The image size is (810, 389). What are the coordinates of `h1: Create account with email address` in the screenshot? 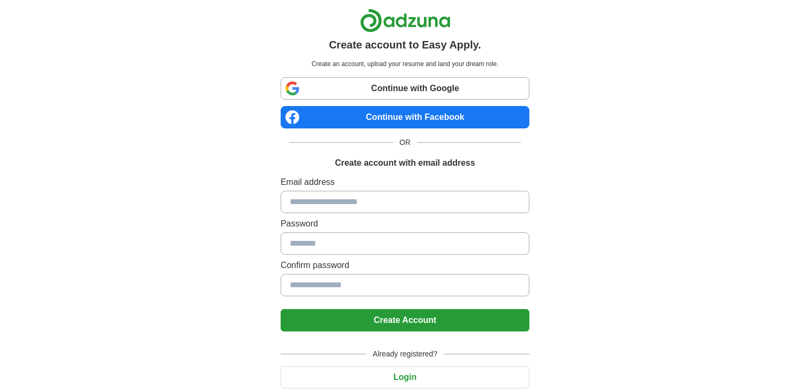 It's located at (405, 163).